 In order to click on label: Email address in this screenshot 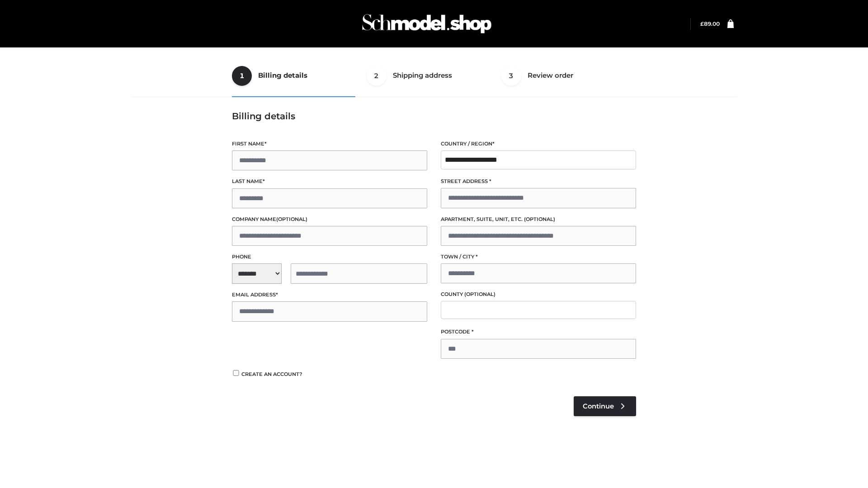, I will do `click(329, 295)`.